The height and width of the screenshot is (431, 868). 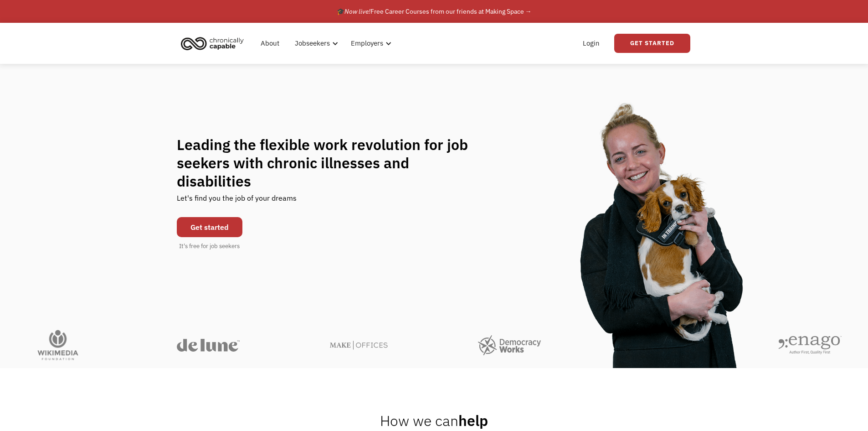 What do you see at coordinates (237, 201) in the screenshot?
I see `div: Let's find you the job of your dreams` at bounding box center [237, 201].